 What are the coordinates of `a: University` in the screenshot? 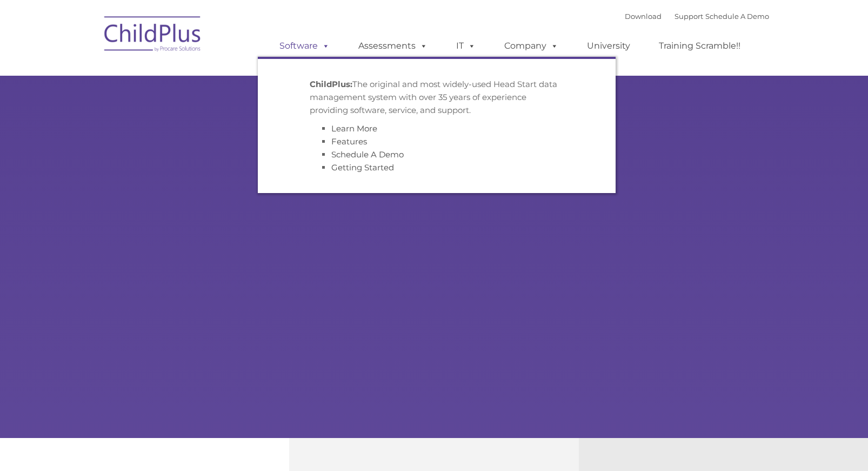 It's located at (609, 46).